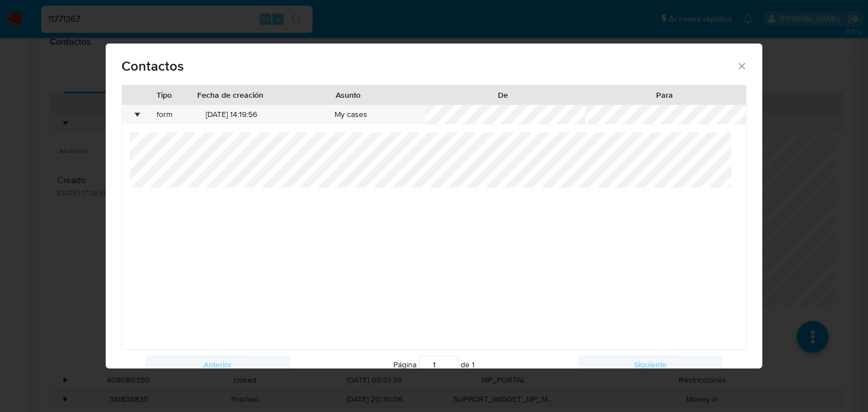 The image size is (868, 412). I want to click on button: Siguiente, so click(650, 364).